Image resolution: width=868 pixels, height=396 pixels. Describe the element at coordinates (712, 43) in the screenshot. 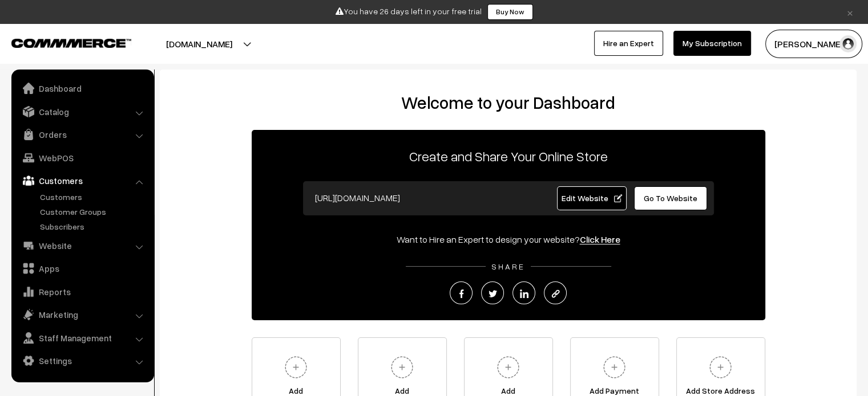

I see `a: My Subscription` at that location.